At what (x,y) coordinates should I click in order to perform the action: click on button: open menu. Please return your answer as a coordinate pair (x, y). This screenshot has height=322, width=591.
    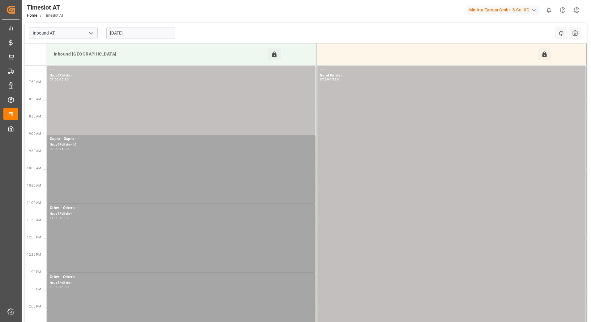
    Looking at the image, I should click on (91, 33).